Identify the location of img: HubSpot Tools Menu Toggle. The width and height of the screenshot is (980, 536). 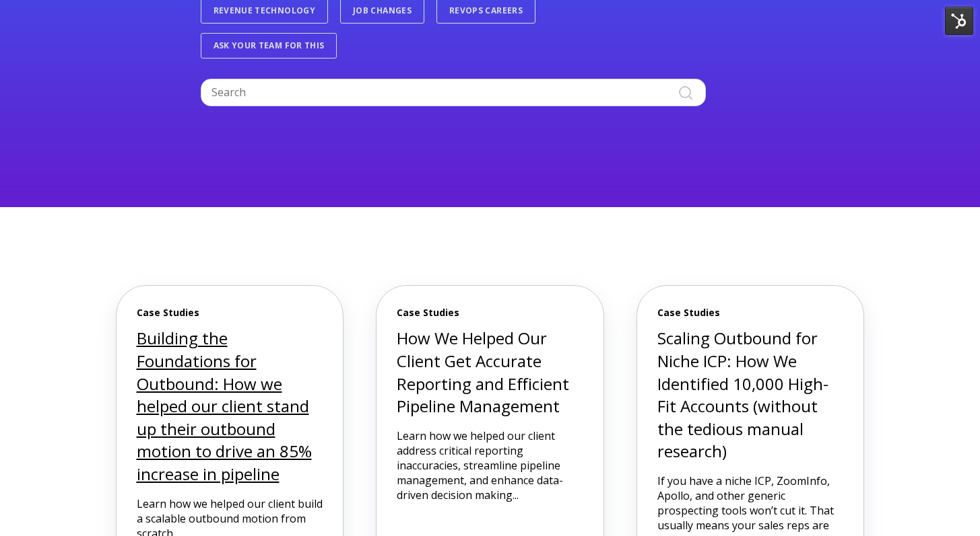
(959, 21).